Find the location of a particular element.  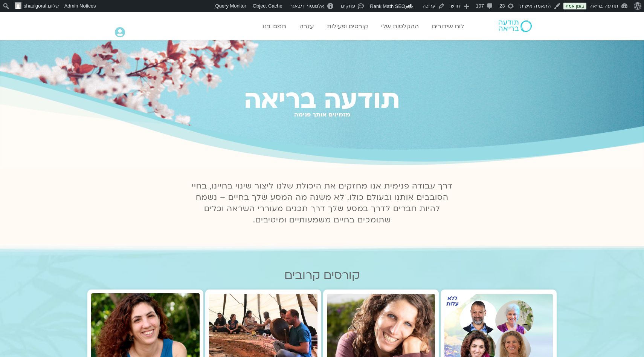

a: עזרה is located at coordinates (307, 26).